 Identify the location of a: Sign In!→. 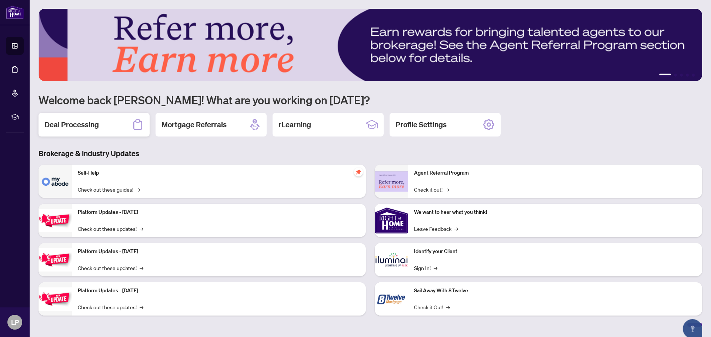
(425, 268).